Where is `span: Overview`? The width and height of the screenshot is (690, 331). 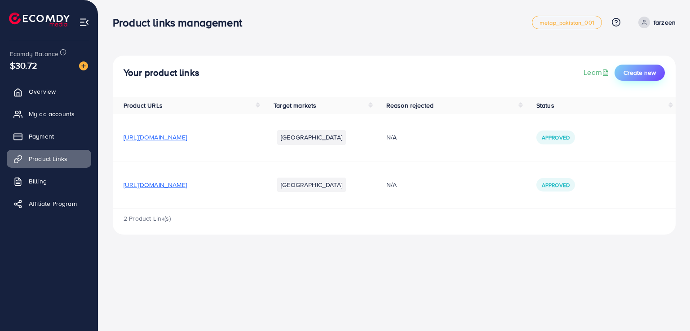 span: Overview is located at coordinates (42, 92).